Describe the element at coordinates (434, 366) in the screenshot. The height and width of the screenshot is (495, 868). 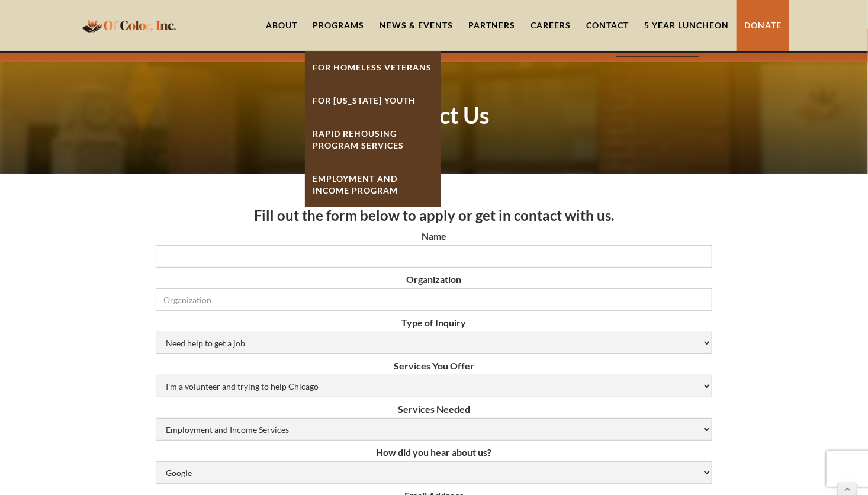
I see `label: Services You Offer` at that location.